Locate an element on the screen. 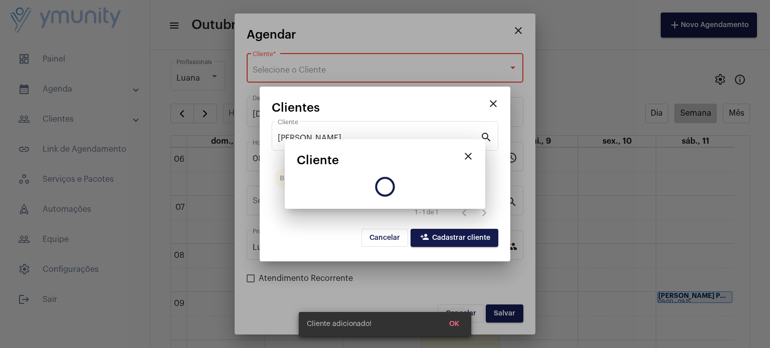 Image resolution: width=770 pixels, height=348 pixels. input: Pesquisar cliente is located at coordinates (379, 138).